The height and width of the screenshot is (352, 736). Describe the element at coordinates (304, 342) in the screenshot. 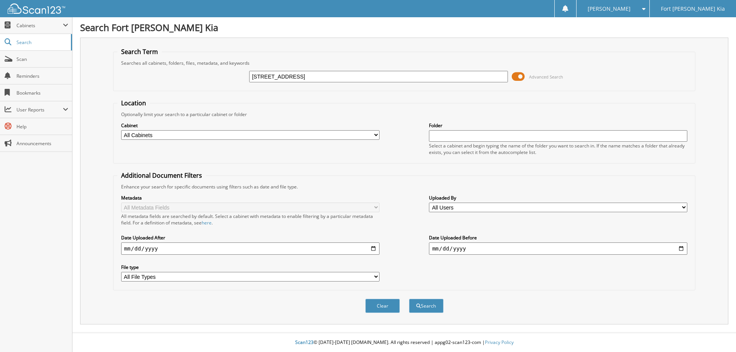

I see `span: Scan123` at that location.